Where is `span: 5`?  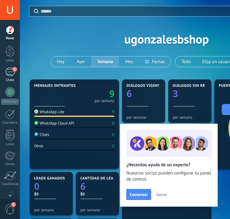 span: 5 is located at coordinates (15, 69).